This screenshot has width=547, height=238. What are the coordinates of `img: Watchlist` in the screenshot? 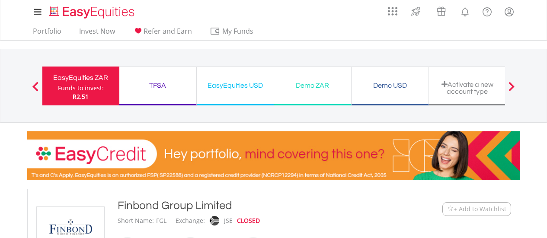 It's located at (450, 209).